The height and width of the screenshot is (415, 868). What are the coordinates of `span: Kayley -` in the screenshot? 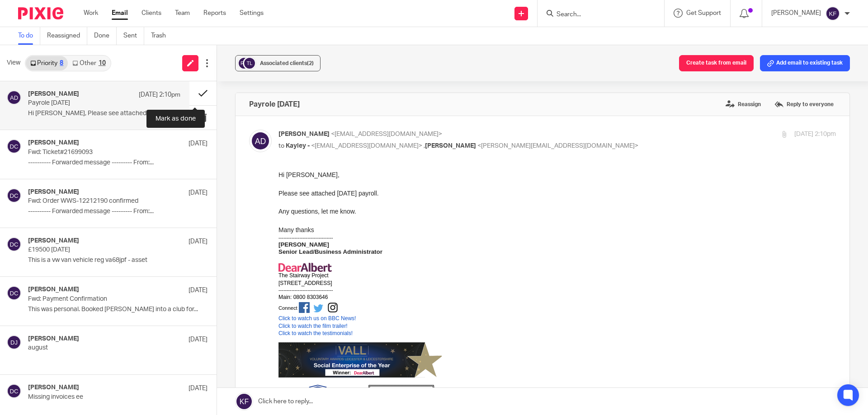 It's located at (297, 146).